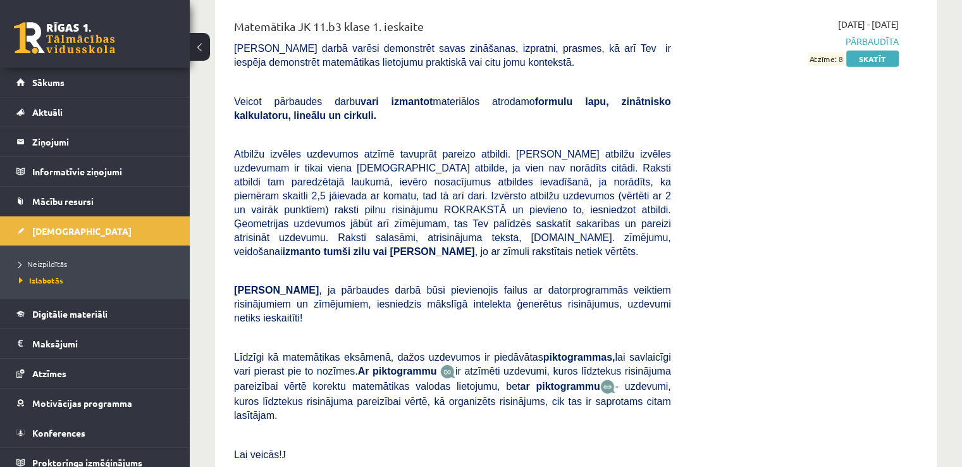 The height and width of the screenshot is (467, 962). What do you see at coordinates (82, 403) in the screenshot?
I see `span: Motivācijas programma` at bounding box center [82, 403].